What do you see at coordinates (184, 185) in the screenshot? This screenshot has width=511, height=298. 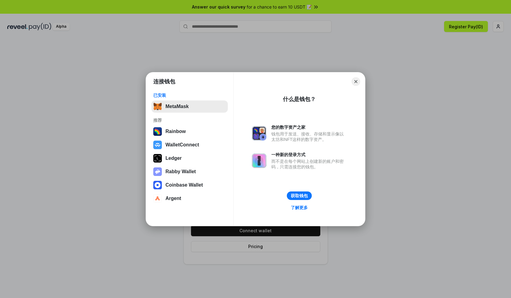 I see `div: Coinbase Wallet` at bounding box center [184, 185].